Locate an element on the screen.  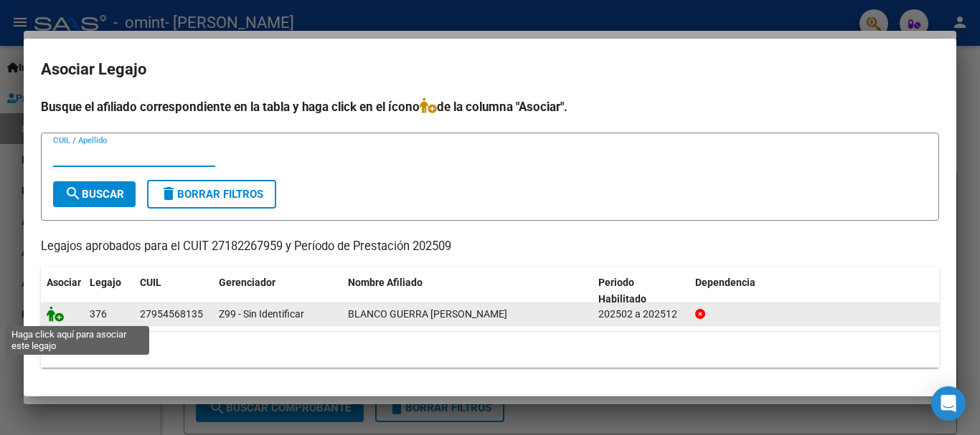
datatable-header-cell: Asociar is located at coordinates (63, 292).